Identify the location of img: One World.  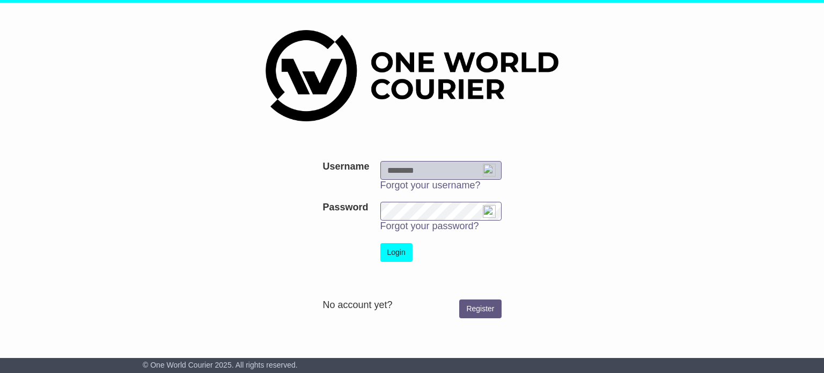
(412, 76).